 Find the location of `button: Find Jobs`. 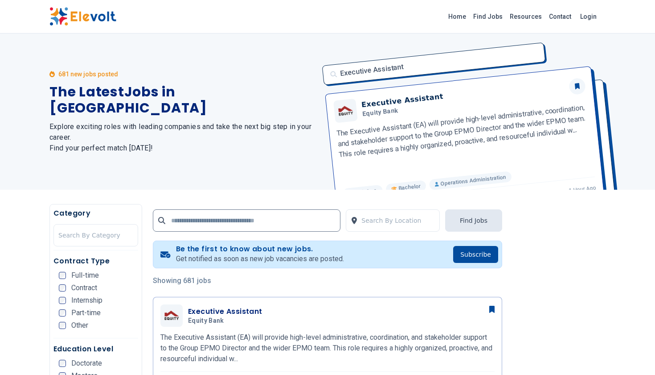

button: Find Jobs is located at coordinates (474, 220).